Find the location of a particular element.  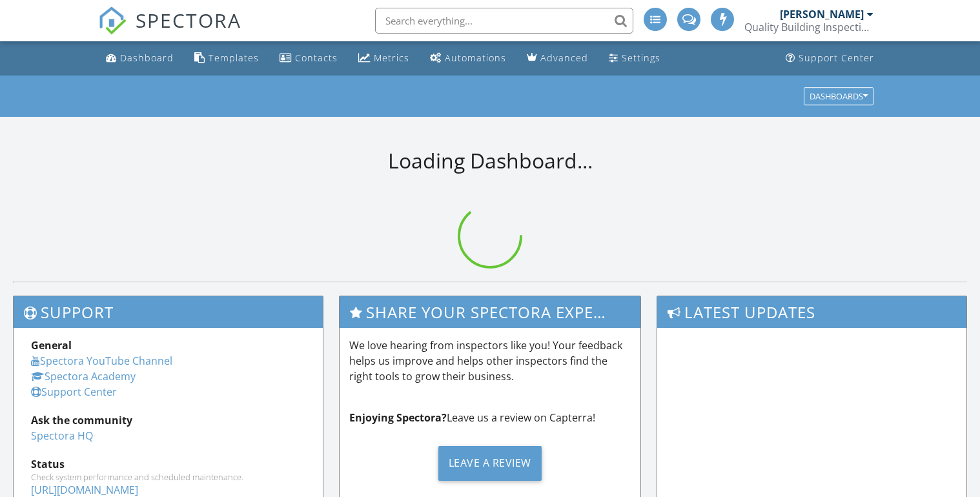

a: SPECTORA is located at coordinates (170, 31).